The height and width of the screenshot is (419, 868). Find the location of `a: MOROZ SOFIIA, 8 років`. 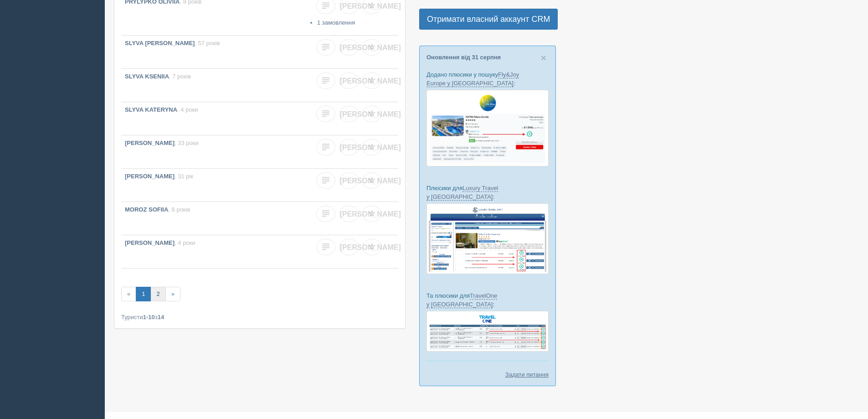

a: MOROZ SOFIIA, 8 років is located at coordinates (214, 219).